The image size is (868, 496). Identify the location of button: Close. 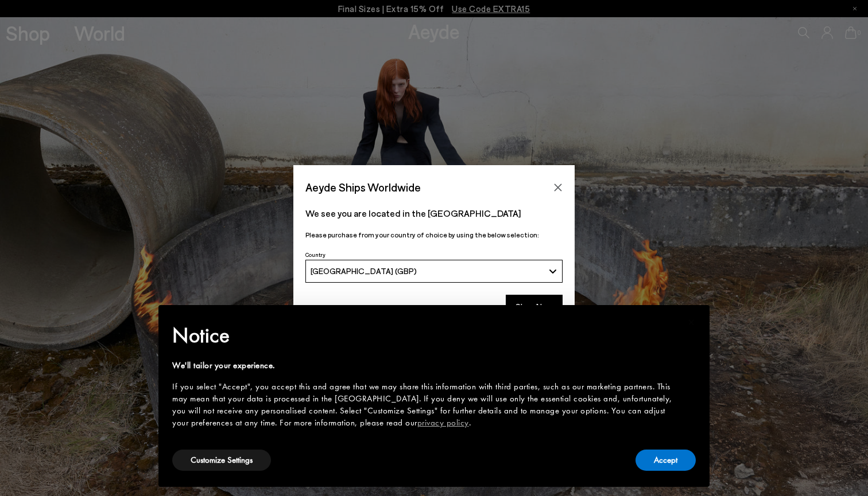
(558, 187).